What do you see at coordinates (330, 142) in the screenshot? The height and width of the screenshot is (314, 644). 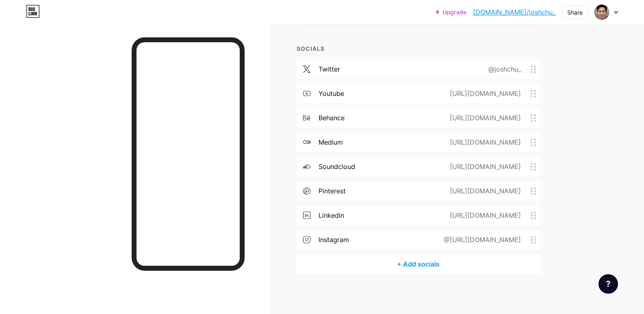 I see `div: medium` at bounding box center [330, 142].